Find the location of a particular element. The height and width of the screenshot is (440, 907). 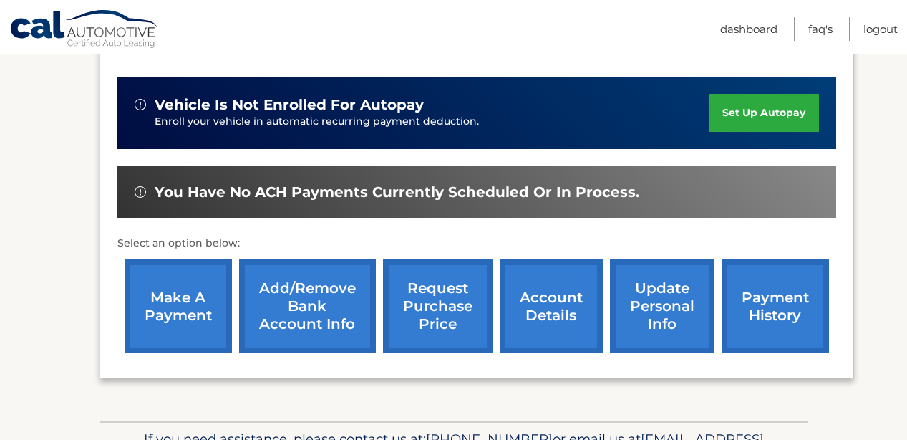

a: request purchase price is located at coordinates (437, 306).